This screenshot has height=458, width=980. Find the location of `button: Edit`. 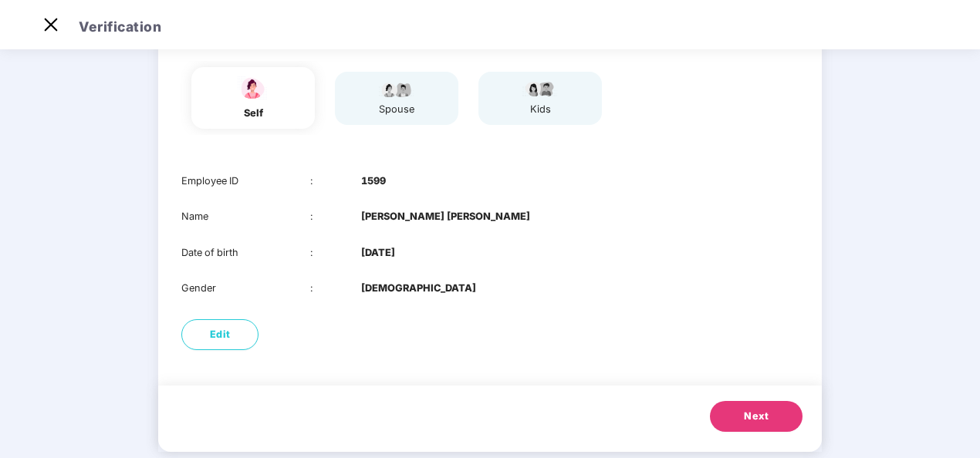

button: Edit is located at coordinates (220, 335).